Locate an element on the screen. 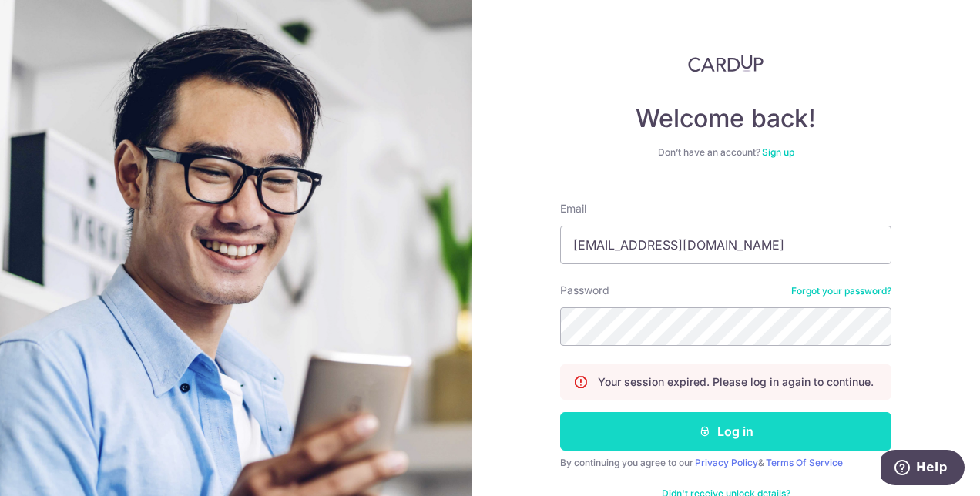 The height and width of the screenshot is (496, 980). div: Don’t have an account? is located at coordinates (725, 153).